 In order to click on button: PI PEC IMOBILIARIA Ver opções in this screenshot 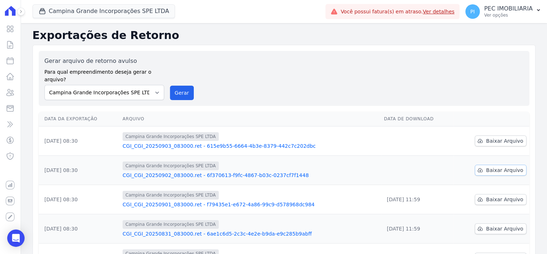, I will do `click(503, 12)`.